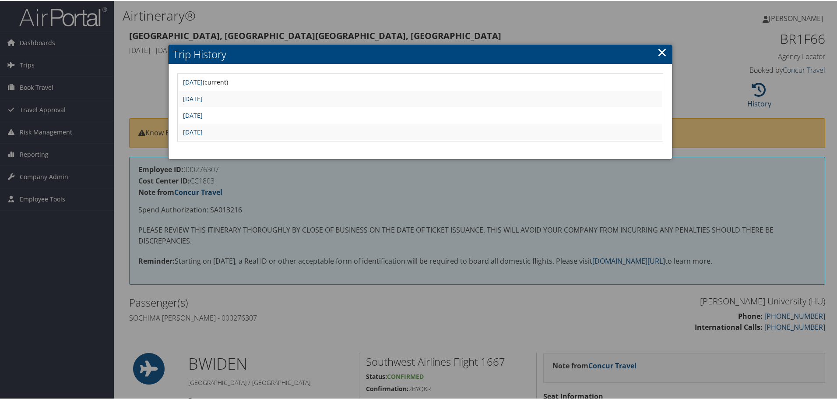 The width and height of the screenshot is (837, 399). Describe the element at coordinates (420, 53) in the screenshot. I see `h2: Trip History` at that location.